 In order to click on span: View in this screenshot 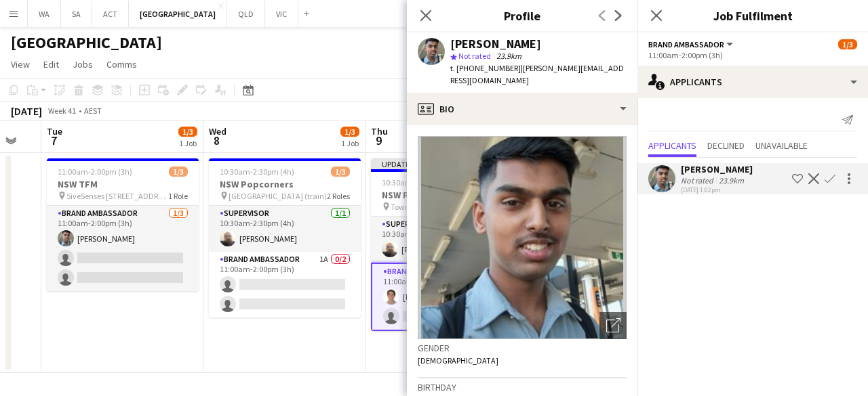, I will do `click(21, 64)`.